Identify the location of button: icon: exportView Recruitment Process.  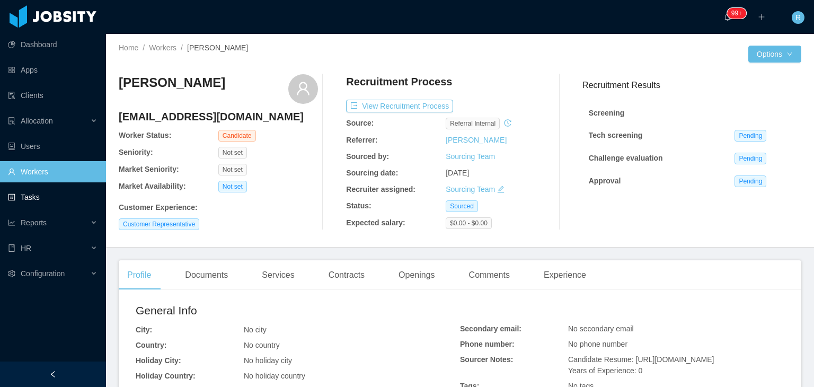
(400, 106).